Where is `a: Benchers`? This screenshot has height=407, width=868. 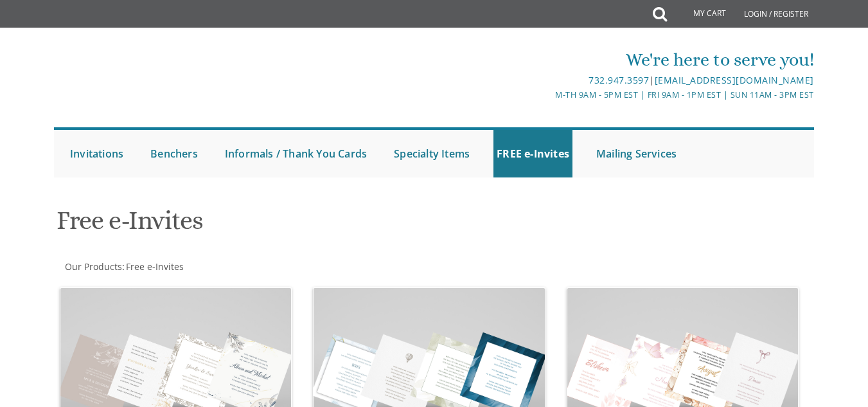 a: Benchers is located at coordinates (174, 154).